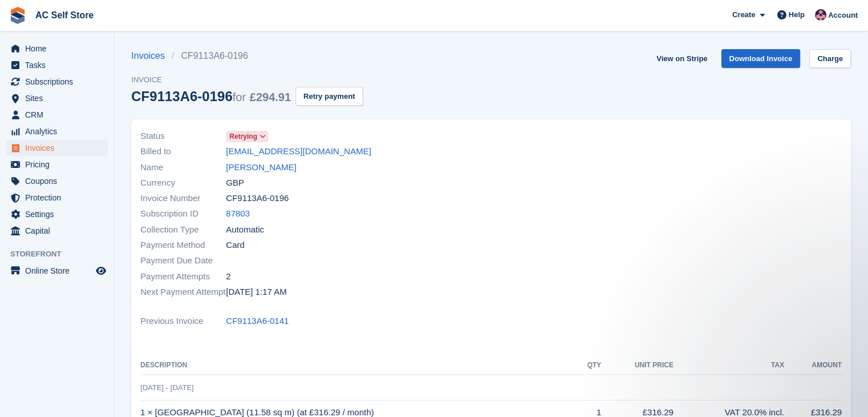  What do you see at coordinates (239, 98) in the screenshot?
I see `span: for` at bounding box center [239, 98].